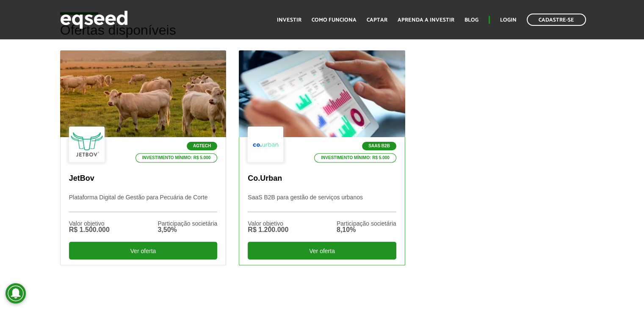  Describe the element at coordinates (202, 146) in the screenshot. I see `p: Agtech` at that location.